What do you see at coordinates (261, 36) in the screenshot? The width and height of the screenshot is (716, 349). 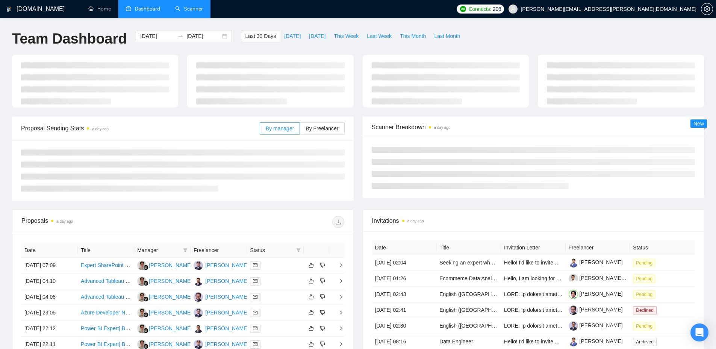 I see `span: Last 30 Days` at bounding box center [261, 36].